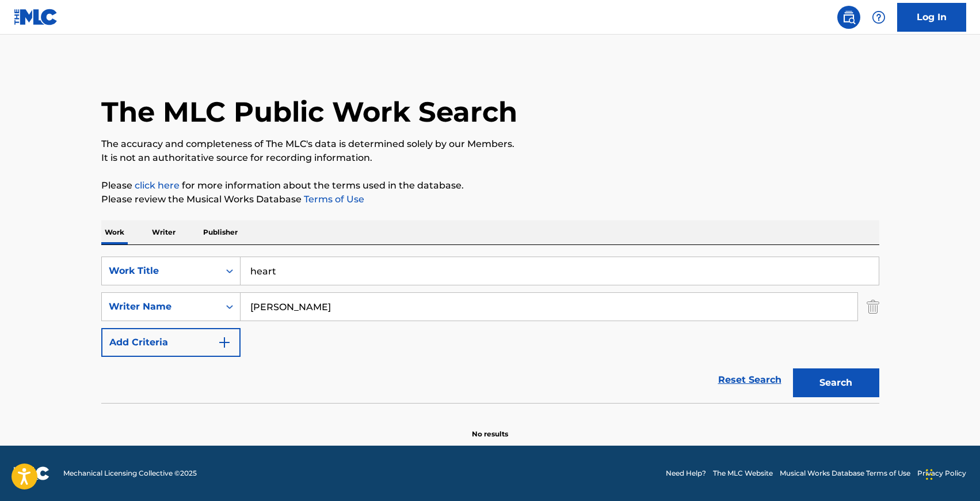 The height and width of the screenshot is (501, 980). Describe the element at coordinates (490, 158) in the screenshot. I see `p: It is not an authoritative source for recording information.` at that location.